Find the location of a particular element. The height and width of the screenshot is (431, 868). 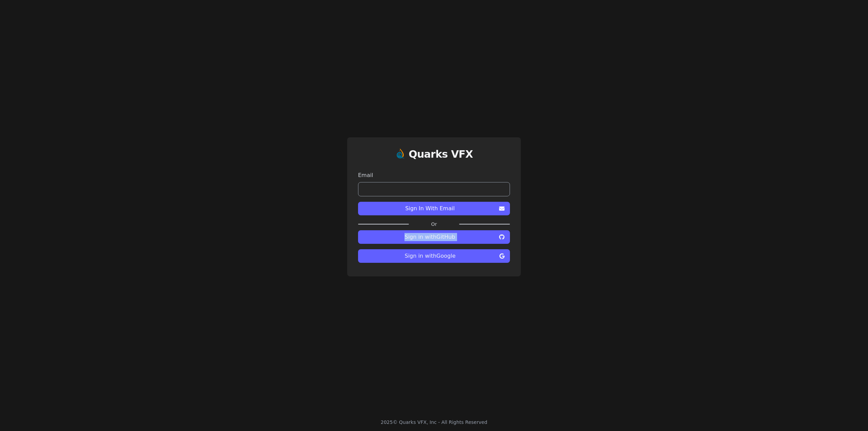

button: Sign in withGoogle is located at coordinates (434, 256).